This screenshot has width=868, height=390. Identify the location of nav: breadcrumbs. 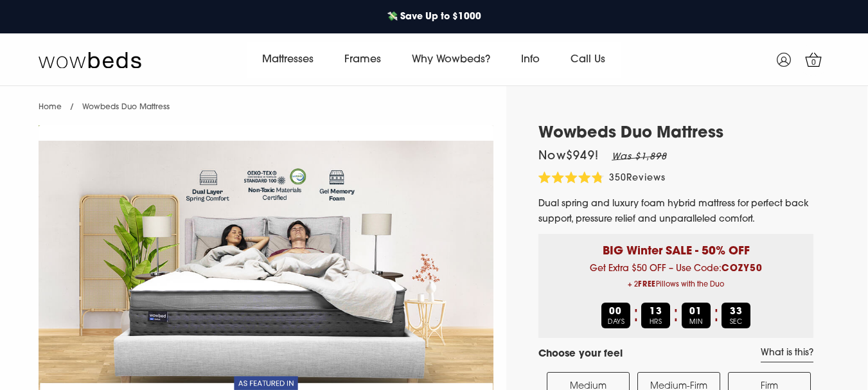
(104, 102).